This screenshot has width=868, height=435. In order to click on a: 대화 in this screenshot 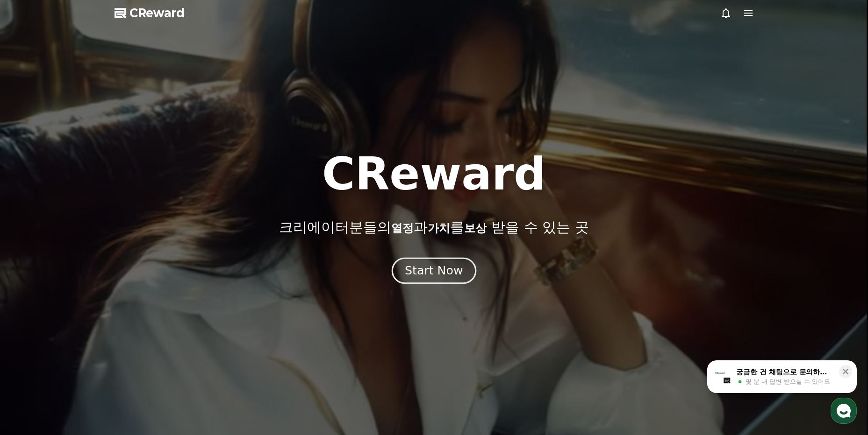, I will do `click(91, 308)`.